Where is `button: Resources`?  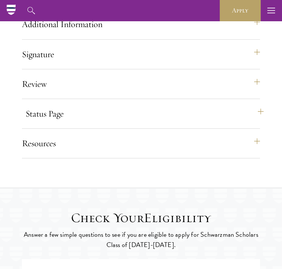 button: Resources is located at coordinates (141, 143).